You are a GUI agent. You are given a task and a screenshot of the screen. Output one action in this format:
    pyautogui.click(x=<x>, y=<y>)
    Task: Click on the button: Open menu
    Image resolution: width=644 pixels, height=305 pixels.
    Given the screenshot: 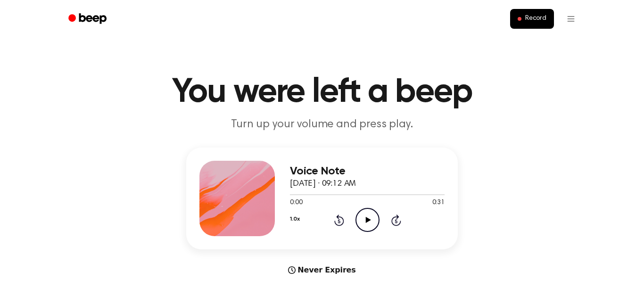 What is the action you would take?
    pyautogui.click(x=571, y=19)
    